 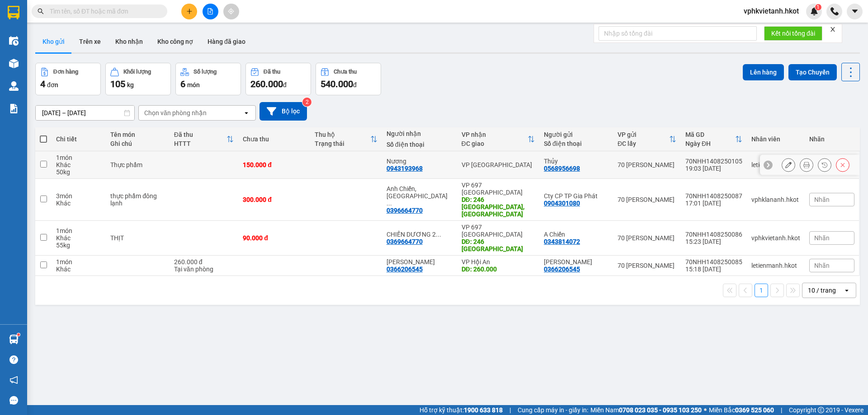 What do you see at coordinates (13, 53) in the screenshot?
I see `img: logo` at bounding box center [13, 53].